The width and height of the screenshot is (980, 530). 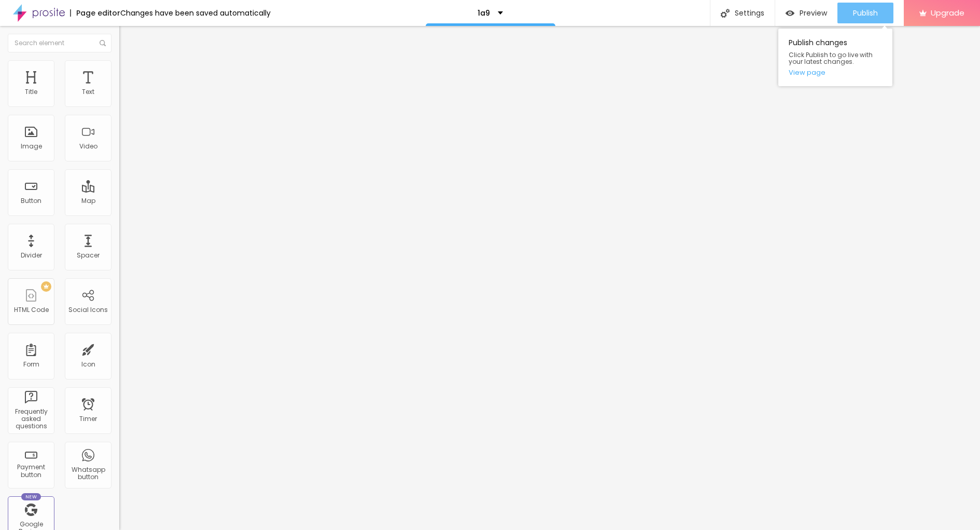 What do you see at coordinates (484, 13) in the screenshot?
I see `p: 1a9` at bounding box center [484, 13].